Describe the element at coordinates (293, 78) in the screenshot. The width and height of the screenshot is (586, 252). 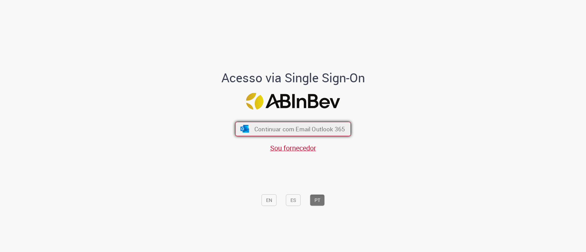
I see `h1: Acesso via Single Sign-On` at that location.